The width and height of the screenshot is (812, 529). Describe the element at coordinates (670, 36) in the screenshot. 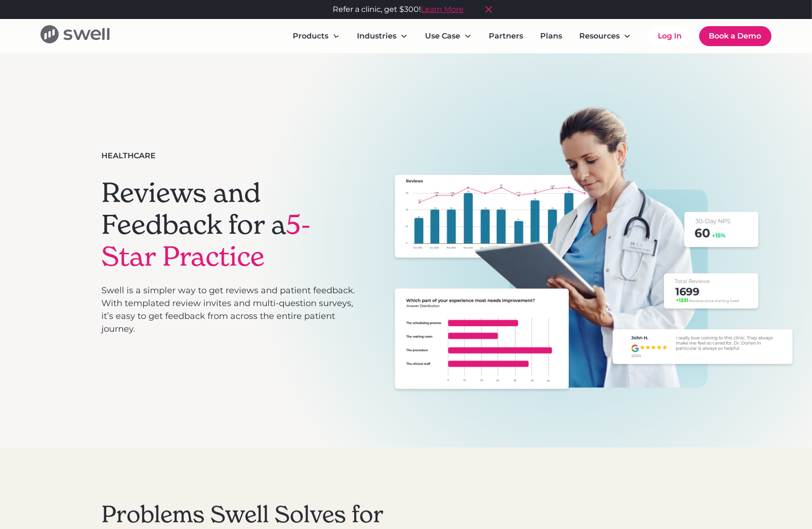

I see `a: Log In` at that location.